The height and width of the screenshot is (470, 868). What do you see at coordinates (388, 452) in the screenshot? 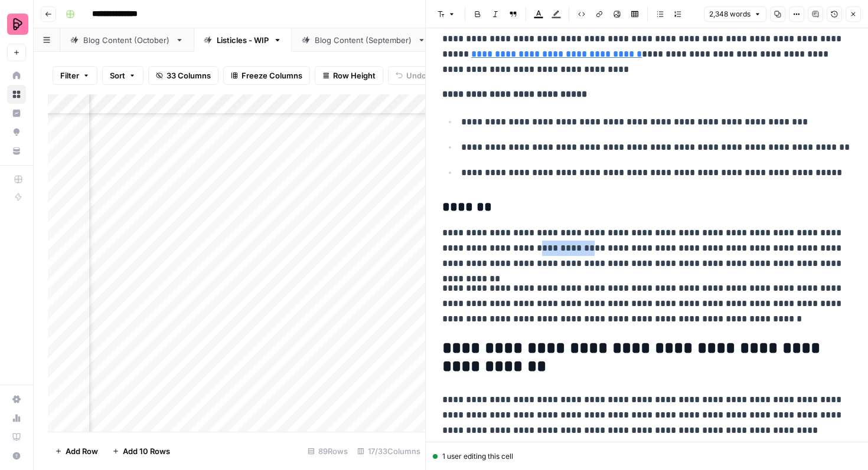
I see `div: 17/33 Columns` at bounding box center [388, 452].